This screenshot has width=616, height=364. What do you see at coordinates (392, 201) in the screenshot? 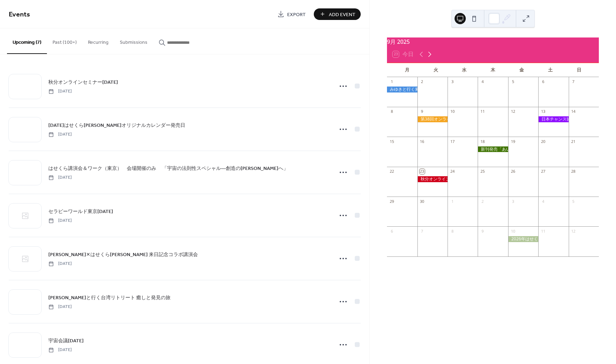
I see `div: 29` at bounding box center [392, 201].